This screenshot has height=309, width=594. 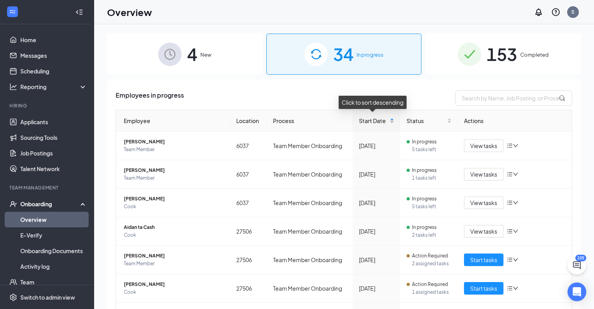 I want to click on div: Click to sort descending, so click(x=373, y=102).